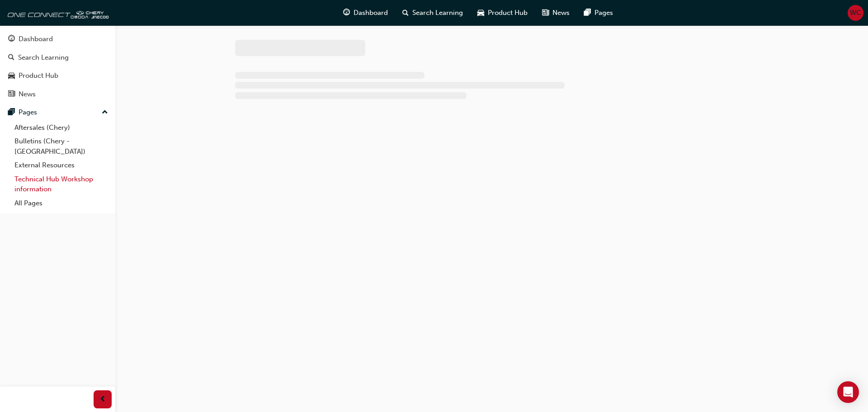 This screenshot has height=412, width=868. I want to click on a: guage-iconDashboard, so click(365, 13).